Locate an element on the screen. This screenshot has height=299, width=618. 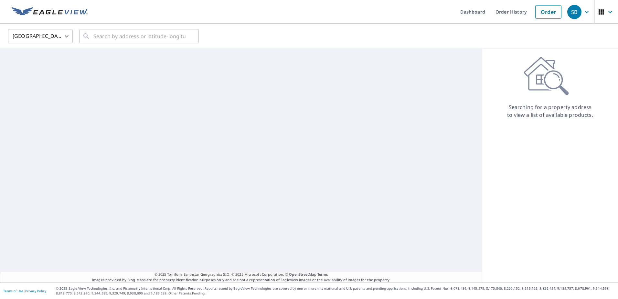
p: © 2025 Eagle View Technologies, Inc. and Pictometry International Corp. All Rights Reserved. Repo... is located at coordinates (335, 291).